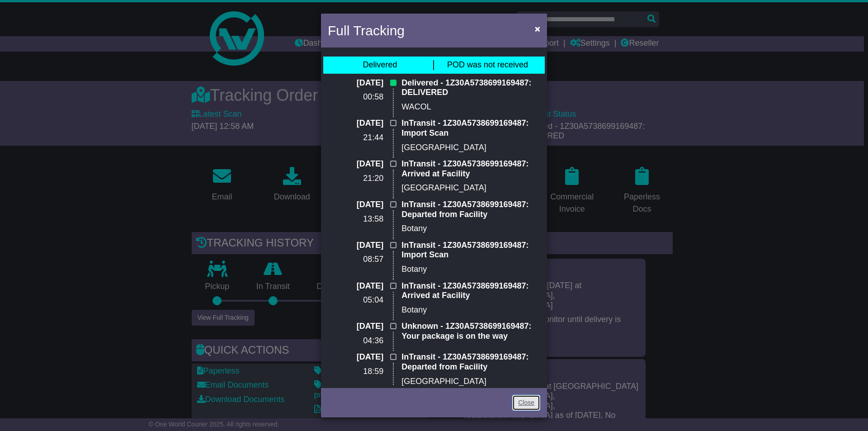 This screenshot has height=431, width=868. What do you see at coordinates (470, 331) in the screenshot?
I see `p: Unknown - 1Z30A5738699169487: Your package is on the way` at bounding box center [470, 331].